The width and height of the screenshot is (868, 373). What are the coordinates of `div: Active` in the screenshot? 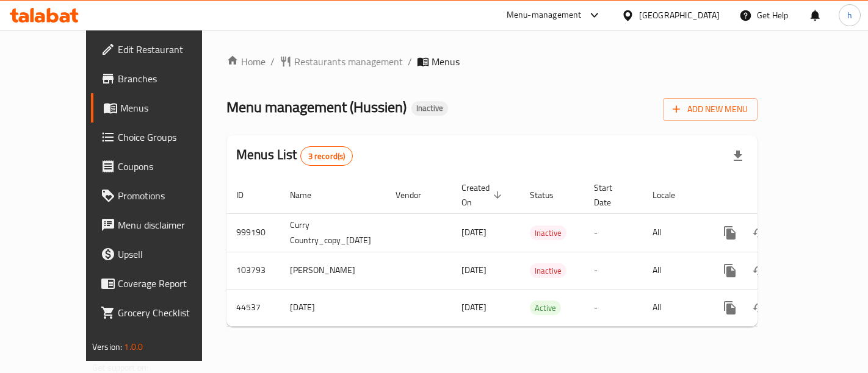 It's located at (545, 308).